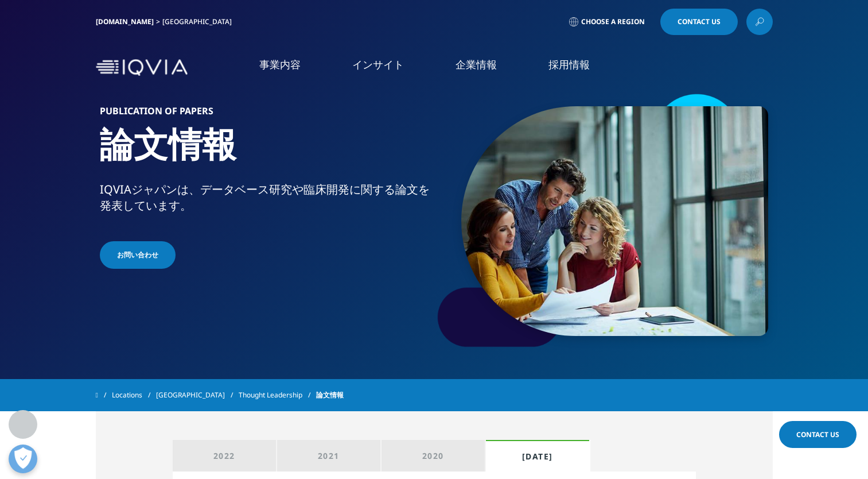 The width and height of the screenshot is (868, 479). What do you see at coordinates (138, 255) in the screenshot?
I see `a: お問い合わせ` at bounding box center [138, 255].